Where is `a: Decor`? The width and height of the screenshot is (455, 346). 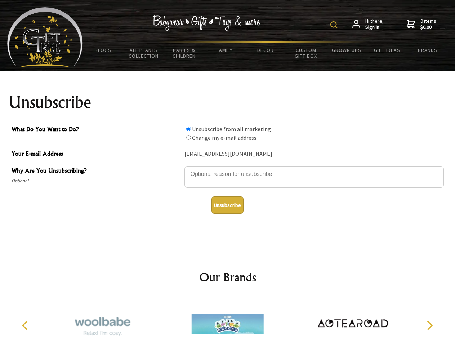 a: Decor is located at coordinates (265, 50).